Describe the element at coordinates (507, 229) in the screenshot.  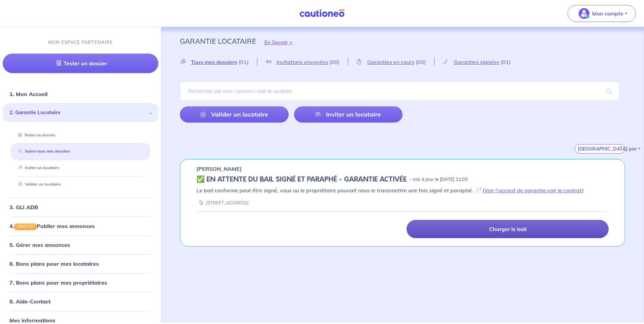
I see `a: Charger le bail` at that location.